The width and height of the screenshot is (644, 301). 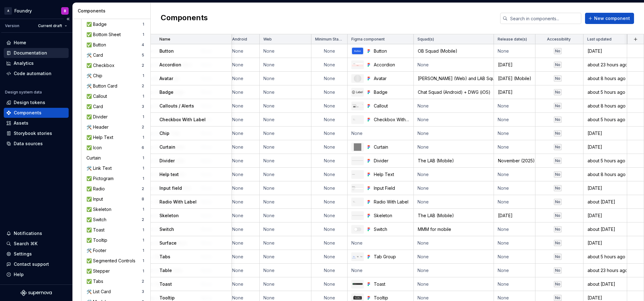 I want to click on a: 🛠️ List Card3, so click(x=115, y=292).